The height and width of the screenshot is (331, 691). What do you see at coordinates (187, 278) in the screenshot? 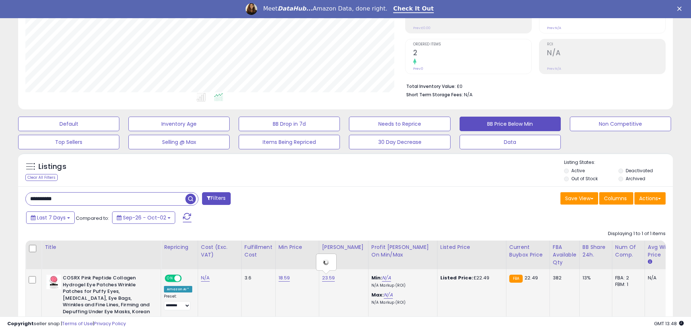
I see `span: OFF` at bounding box center [187, 278].